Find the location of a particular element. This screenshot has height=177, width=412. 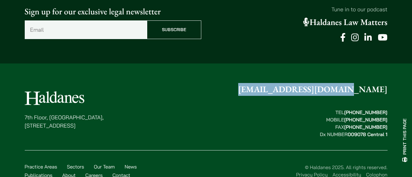

a: Sectors is located at coordinates (75, 167).